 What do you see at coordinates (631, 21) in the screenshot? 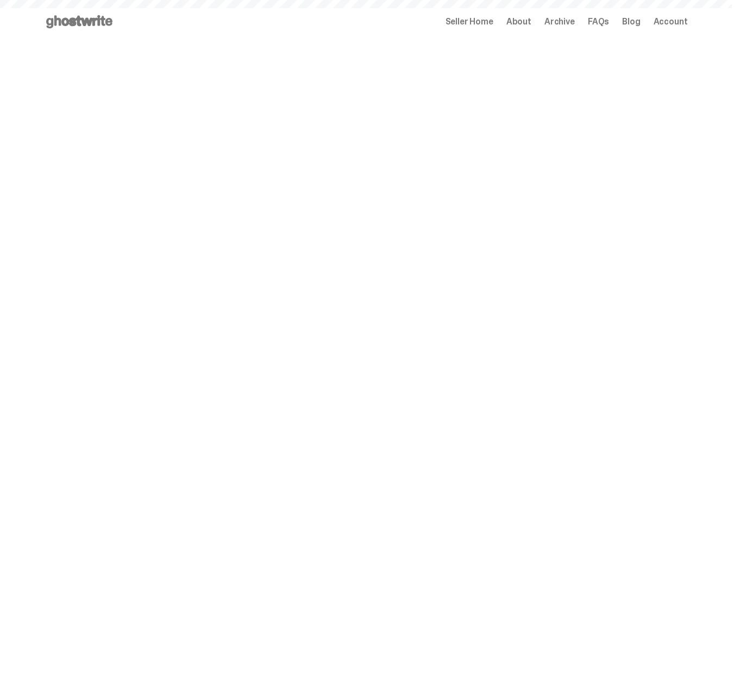
I see `a: Blog` at bounding box center [631, 21].